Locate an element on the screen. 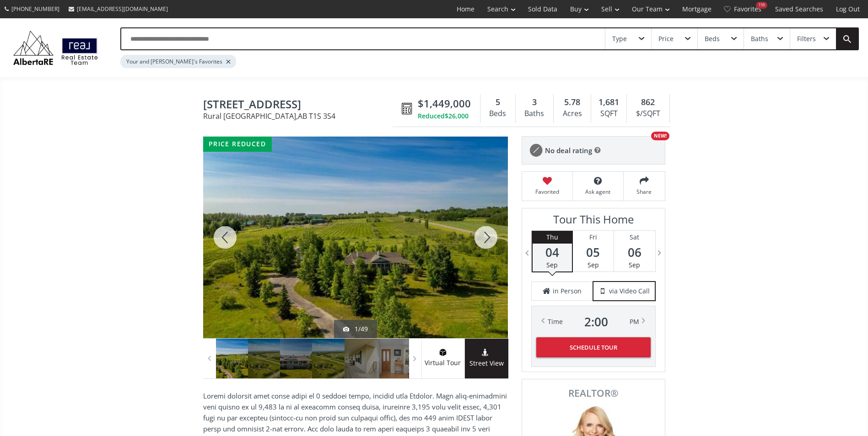 This screenshot has width=868, height=436. div: Thu is located at coordinates (552, 237).